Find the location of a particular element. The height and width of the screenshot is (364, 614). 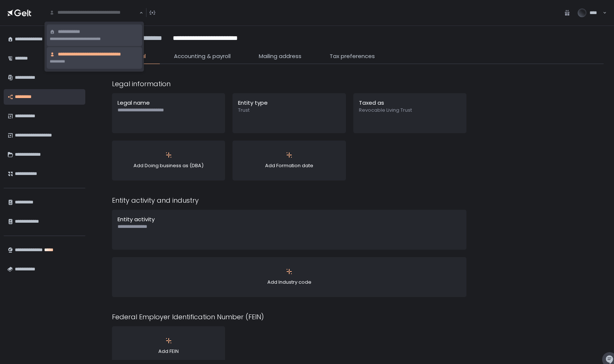

span: Legal name is located at coordinates (134, 102).